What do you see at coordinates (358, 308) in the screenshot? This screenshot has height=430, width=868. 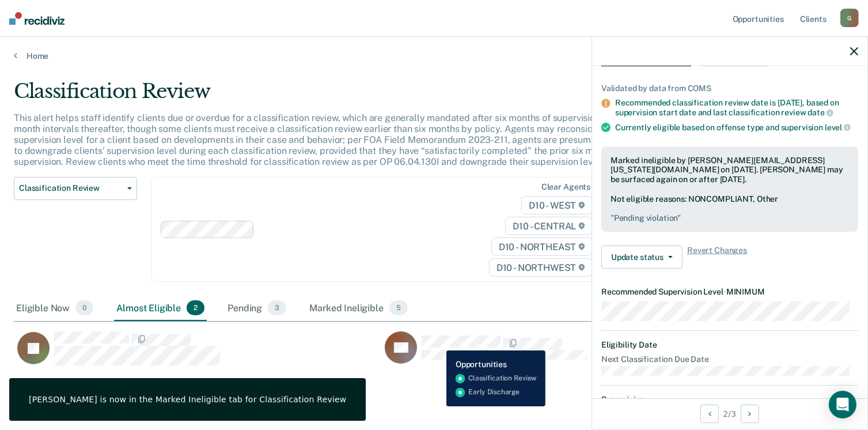 I see `div: Marked Ineligible` at bounding box center [358, 308].